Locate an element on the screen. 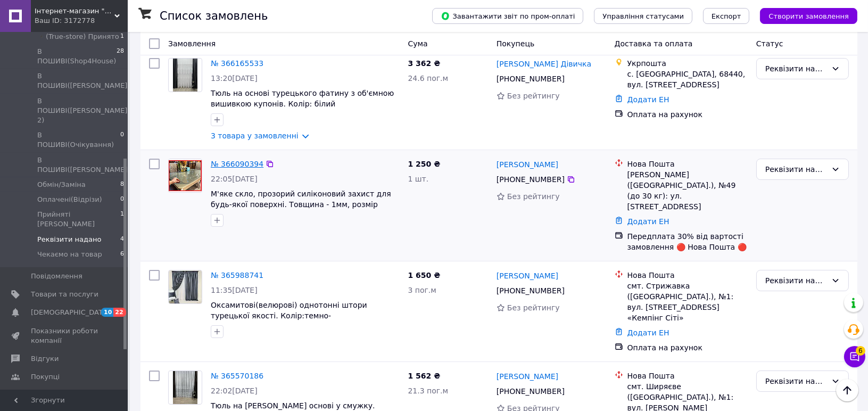  span: 4 is located at coordinates (122, 240).